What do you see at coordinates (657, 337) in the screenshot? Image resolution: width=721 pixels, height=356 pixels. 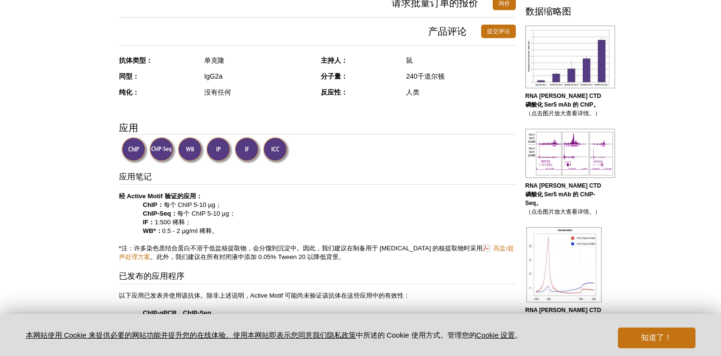 I see `font: 知道了！` at bounding box center [657, 337].